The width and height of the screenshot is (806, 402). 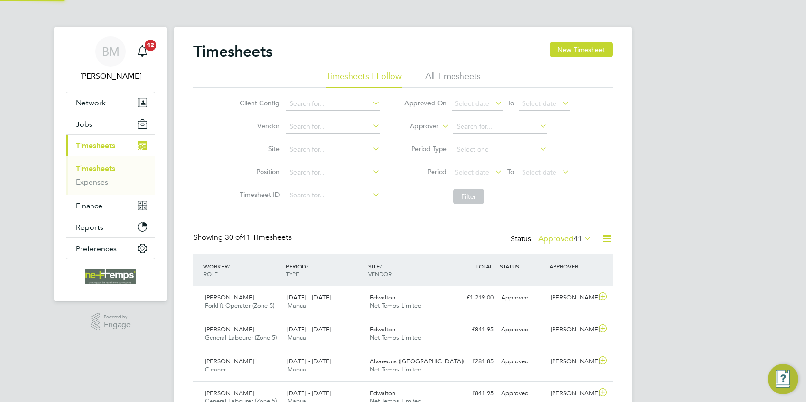 What do you see at coordinates (783, 379) in the screenshot?
I see `button: Engage Resource Center` at bounding box center [783, 379].